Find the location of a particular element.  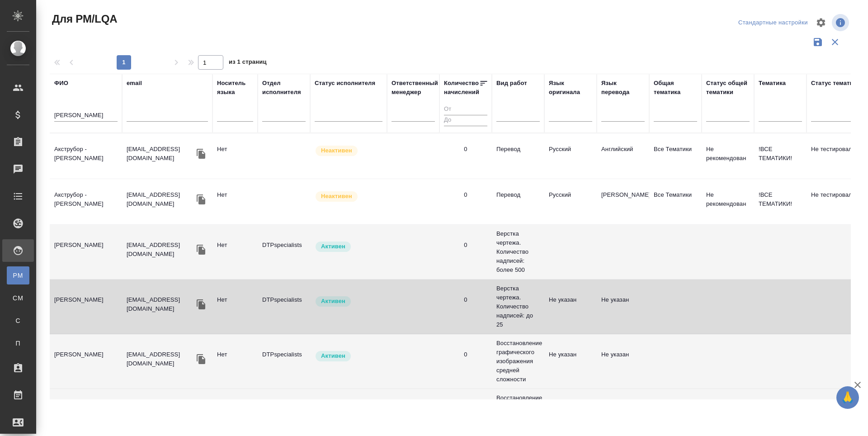

div: Язык перевода is located at coordinates (623, 88).